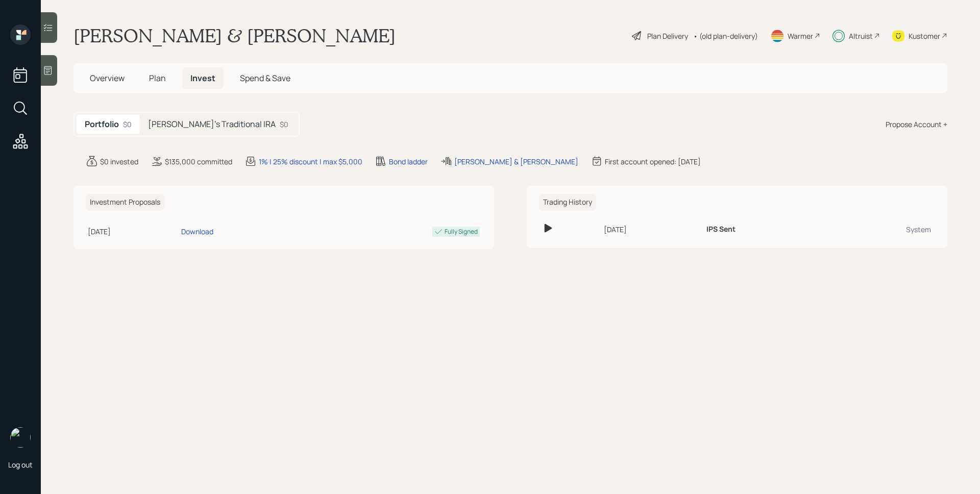  I want to click on div: Altruist, so click(861, 36).